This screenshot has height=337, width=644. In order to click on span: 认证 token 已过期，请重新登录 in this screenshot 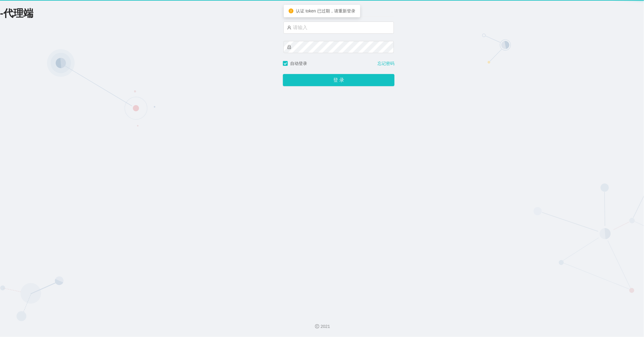, I will do `click(326, 11)`.